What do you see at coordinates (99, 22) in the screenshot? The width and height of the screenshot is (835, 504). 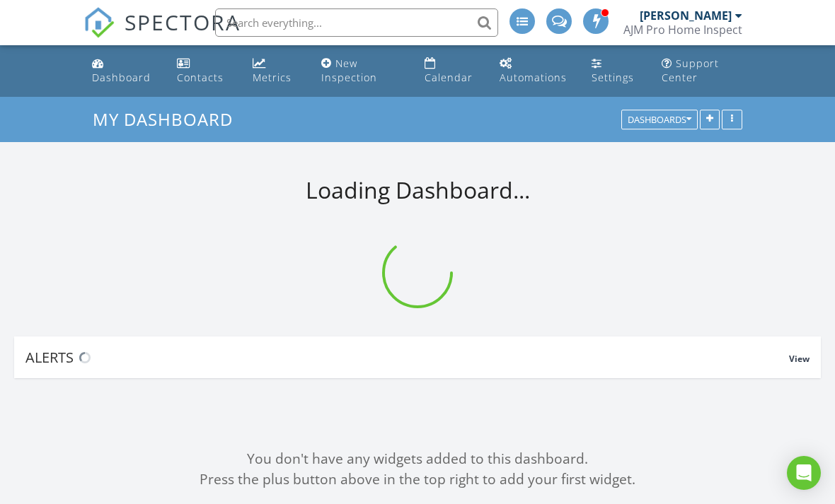 I see `img: The Best Home Inspection Software - Spectora` at bounding box center [99, 22].